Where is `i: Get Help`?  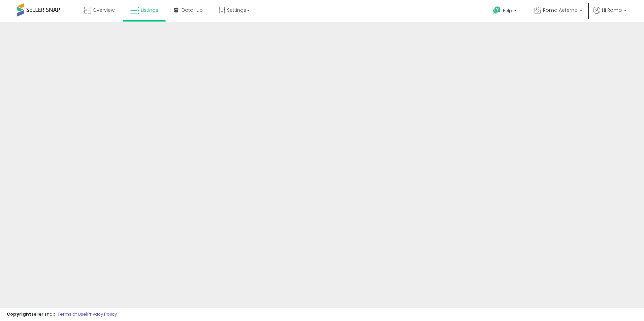 i: Get Help is located at coordinates (497, 10).